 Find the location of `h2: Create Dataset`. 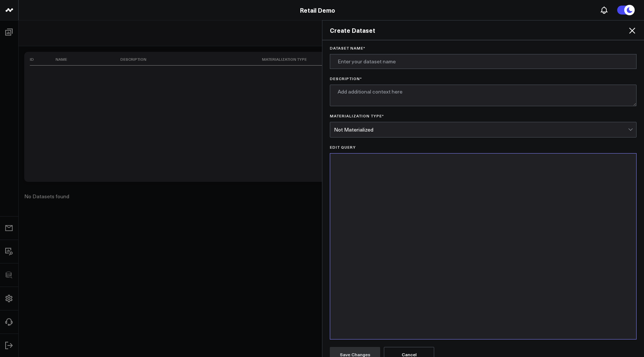

h2: Create Dataset is located at coordinates (483, 30).